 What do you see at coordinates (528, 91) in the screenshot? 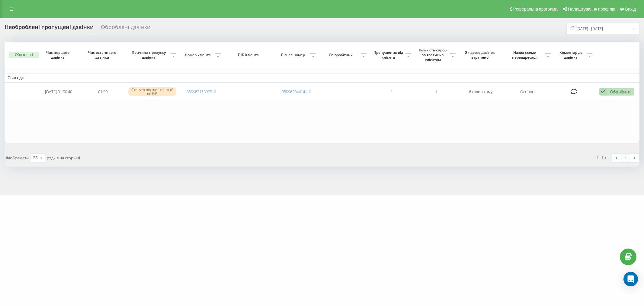
I see `td: Основна` at bounding box center [528, 91].